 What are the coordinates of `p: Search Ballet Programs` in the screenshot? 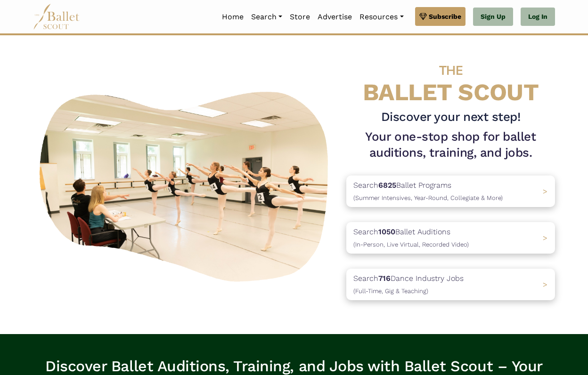 It's located at (427, 191).